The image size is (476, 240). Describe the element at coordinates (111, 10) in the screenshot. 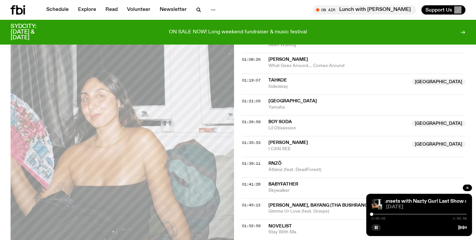

I see `a: Read` at that location.